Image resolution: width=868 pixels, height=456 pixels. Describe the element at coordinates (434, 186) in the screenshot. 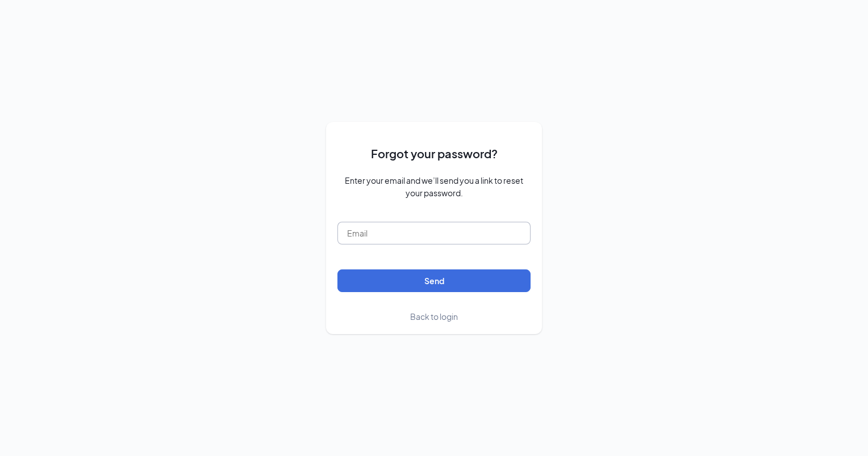

I see `span: Enter your email and we’ll send you a link to reset your password.` at that location.